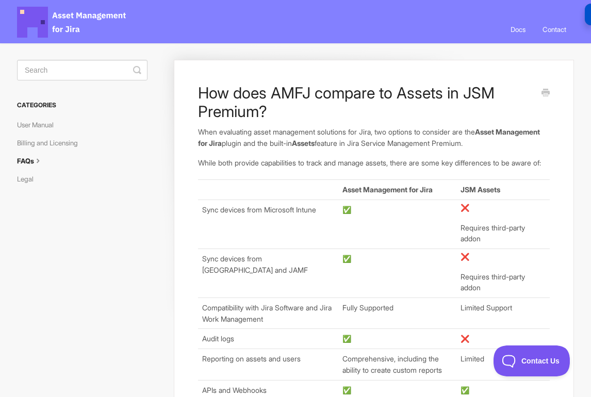  Describe the element at coordinates (366, 102) in the screenshot. I see `h1: How does AMFJ compare to Assets in JSM Premium?` at that location.